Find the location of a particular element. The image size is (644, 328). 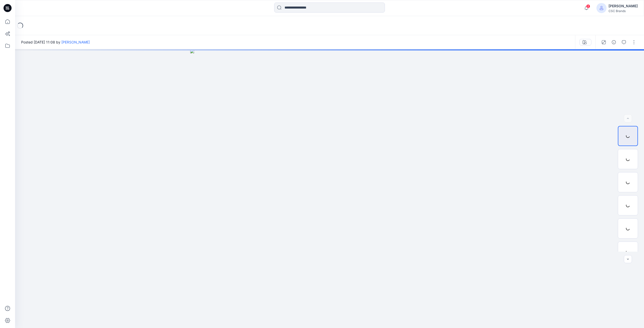

svg: avatar is located at coordinates (601, 8).